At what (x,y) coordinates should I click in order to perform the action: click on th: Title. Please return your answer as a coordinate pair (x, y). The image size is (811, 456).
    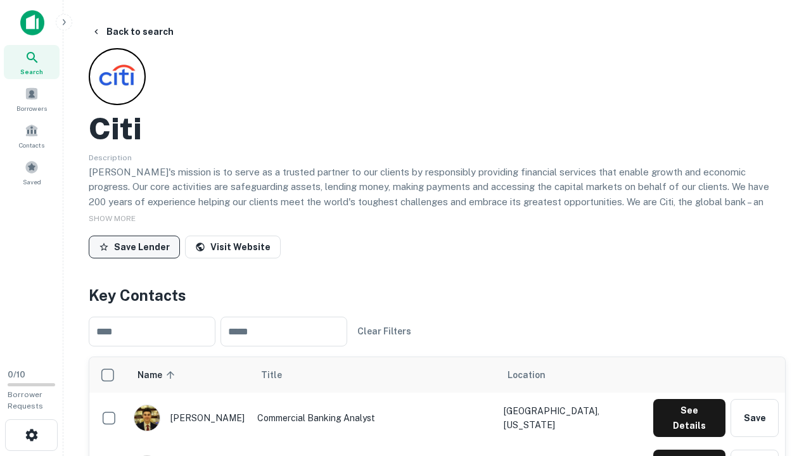
    Looking at the image, I should click on (374, 375).